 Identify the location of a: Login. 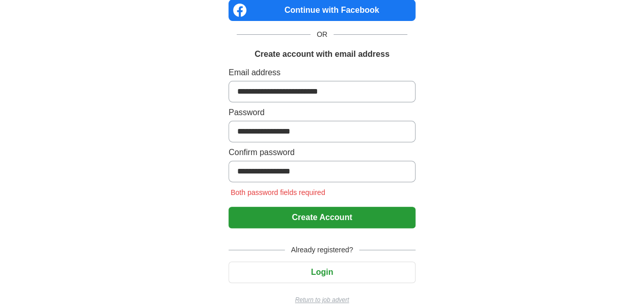
(322, 272).